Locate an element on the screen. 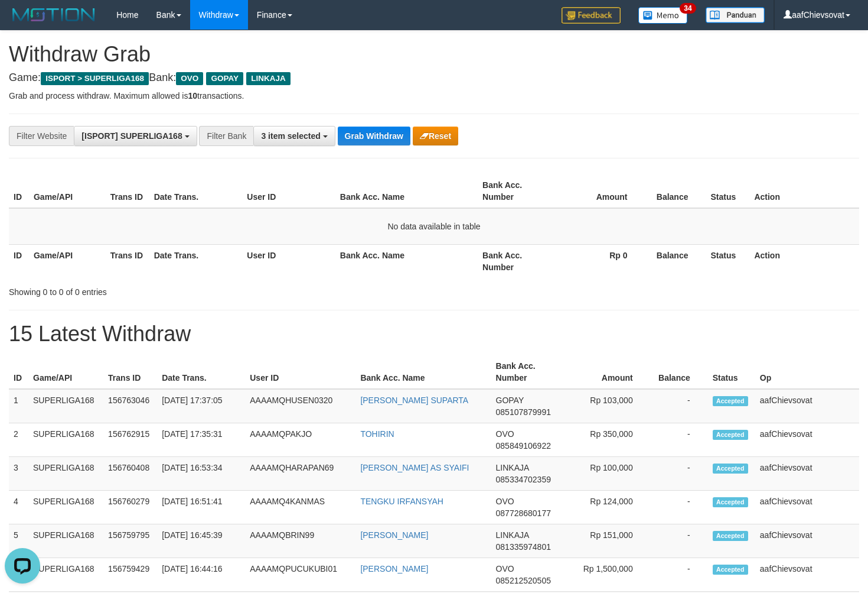 The width and height of the screenshot is (868, 593). h4: Game: Bank: is located at coordinates (434, 78).